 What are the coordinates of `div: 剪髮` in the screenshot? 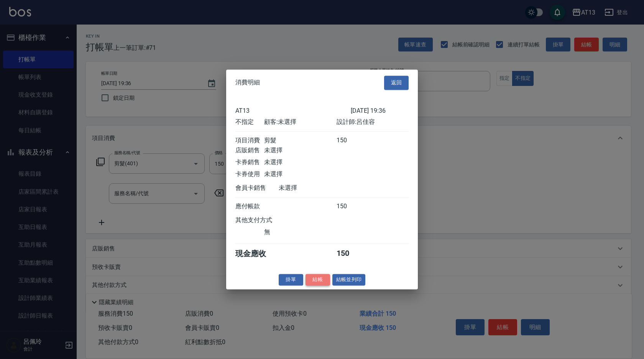 It's located at (300, 141).